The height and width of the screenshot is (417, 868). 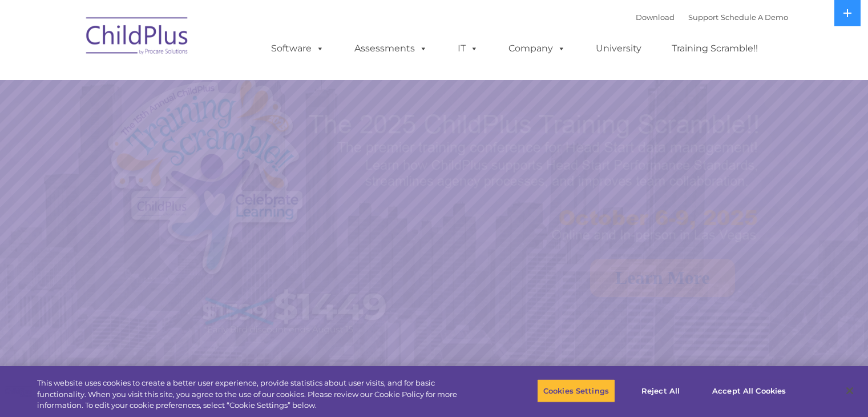 I want to click on a: Assessments, so click(x=391, y=49).